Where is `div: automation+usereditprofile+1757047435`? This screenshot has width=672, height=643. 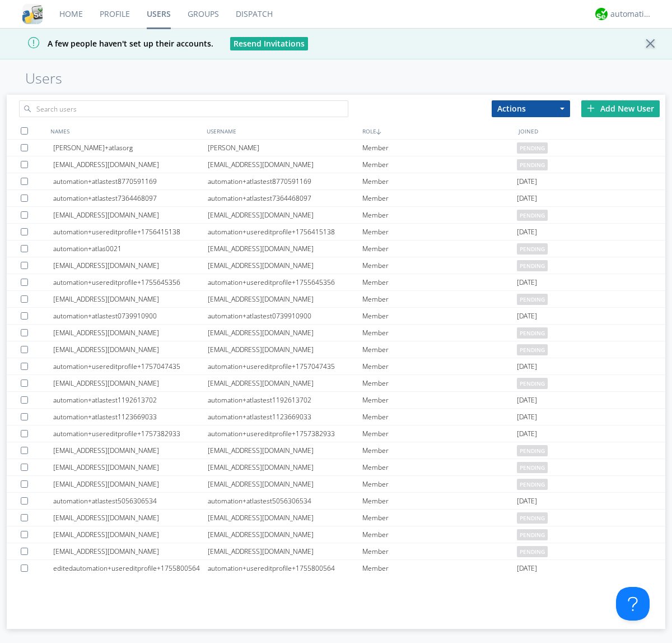 div: automation+usereditprofile+1757047435 is located at coordinates (285, 366).